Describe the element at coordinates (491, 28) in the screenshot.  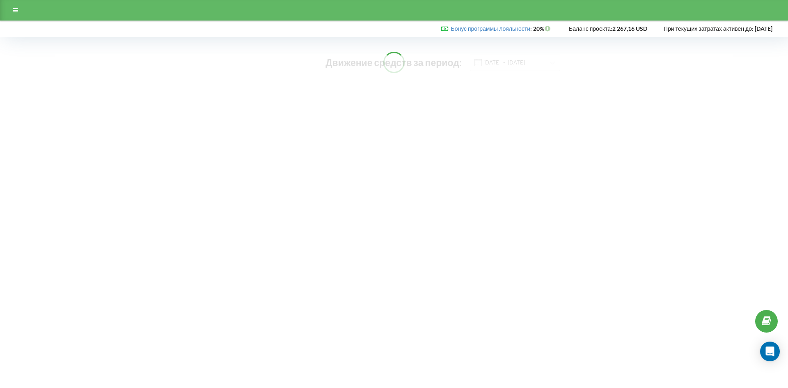
I see `a: Бонус программы лояльности` at that location.